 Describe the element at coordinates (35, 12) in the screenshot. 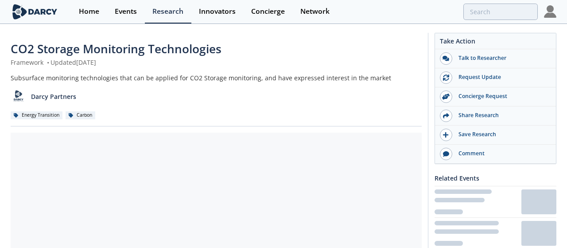

I see `img: logo-wide.svg` at that location.